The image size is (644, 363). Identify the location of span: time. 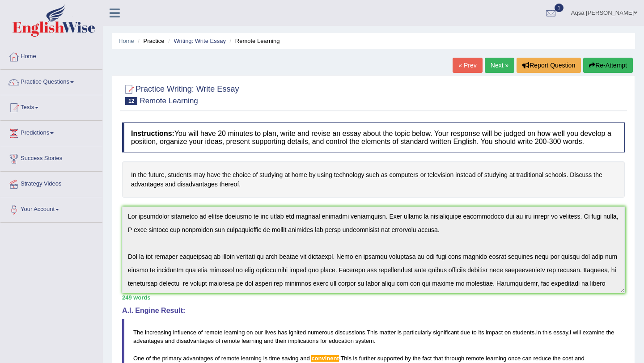
(275, 359).